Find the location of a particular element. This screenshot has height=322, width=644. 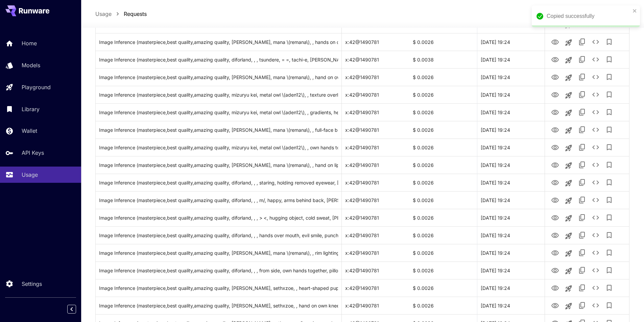

p: Requests is located at coordinates (136, 14).